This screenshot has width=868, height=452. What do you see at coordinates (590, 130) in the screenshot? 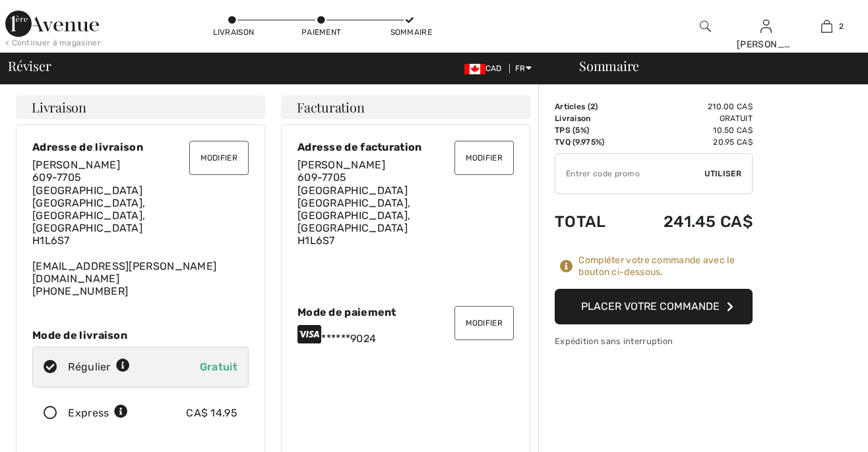
I see `td: TPS (5%)` at bounding box center [590, 130].